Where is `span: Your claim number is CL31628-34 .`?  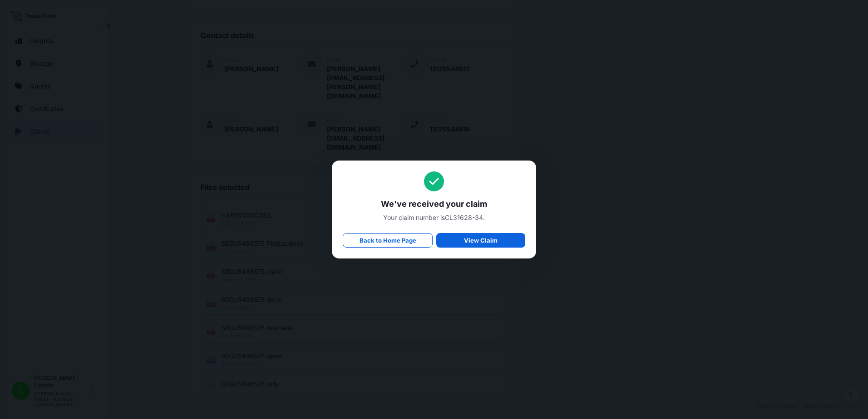 span: Your claim number is CL31628-34 . is located at coordinates (434, 217).